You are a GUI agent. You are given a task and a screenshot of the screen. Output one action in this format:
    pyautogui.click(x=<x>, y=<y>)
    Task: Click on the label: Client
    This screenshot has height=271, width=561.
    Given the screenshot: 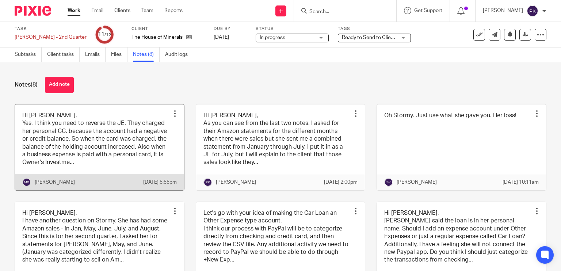 What is the action you would take?
    pyautogui.click(x=168, y=29)
    